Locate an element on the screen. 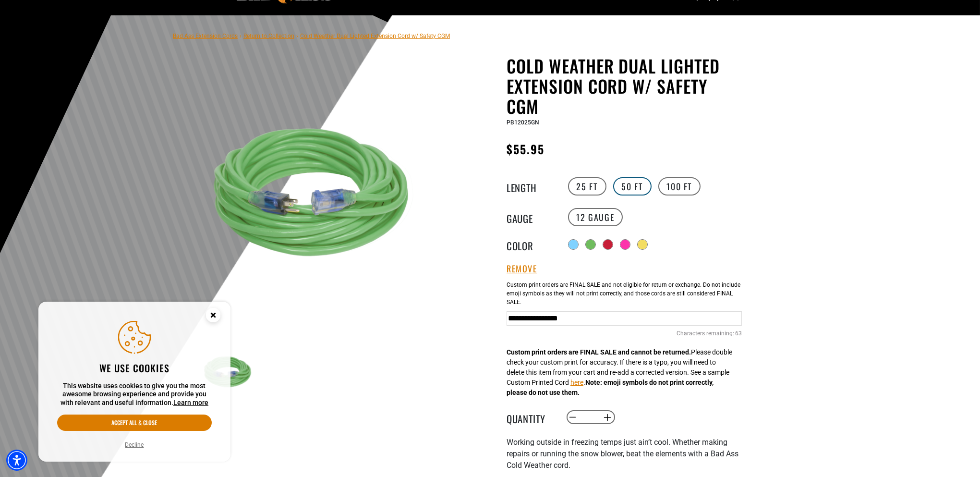  label: 100 FT is located at coordinates (679, 186).